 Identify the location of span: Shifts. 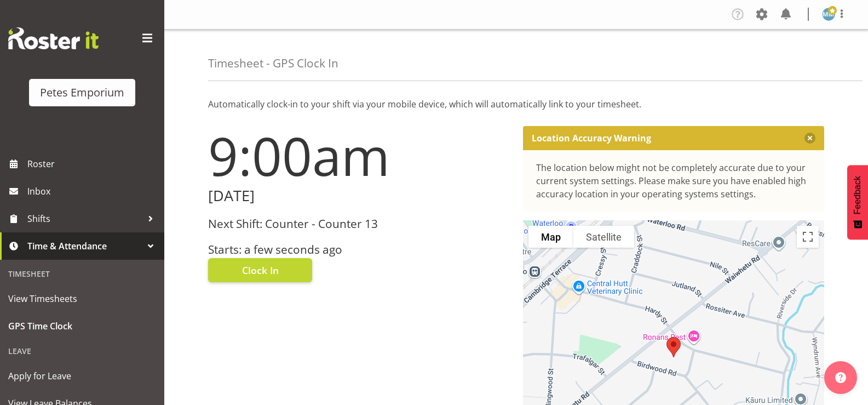
(85, 219).